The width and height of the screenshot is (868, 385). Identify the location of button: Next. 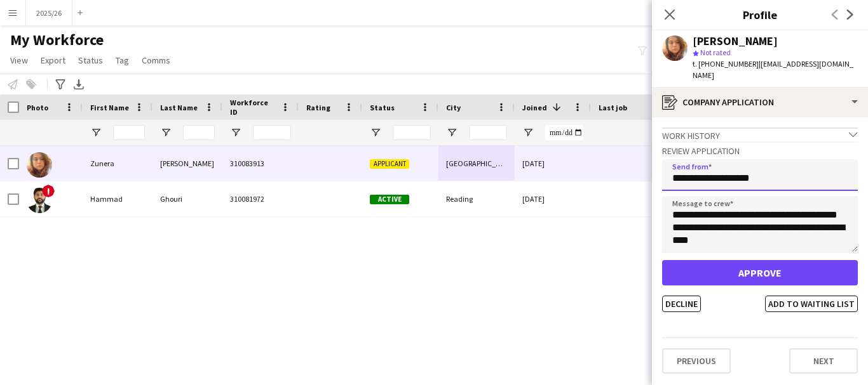
(823, 362).